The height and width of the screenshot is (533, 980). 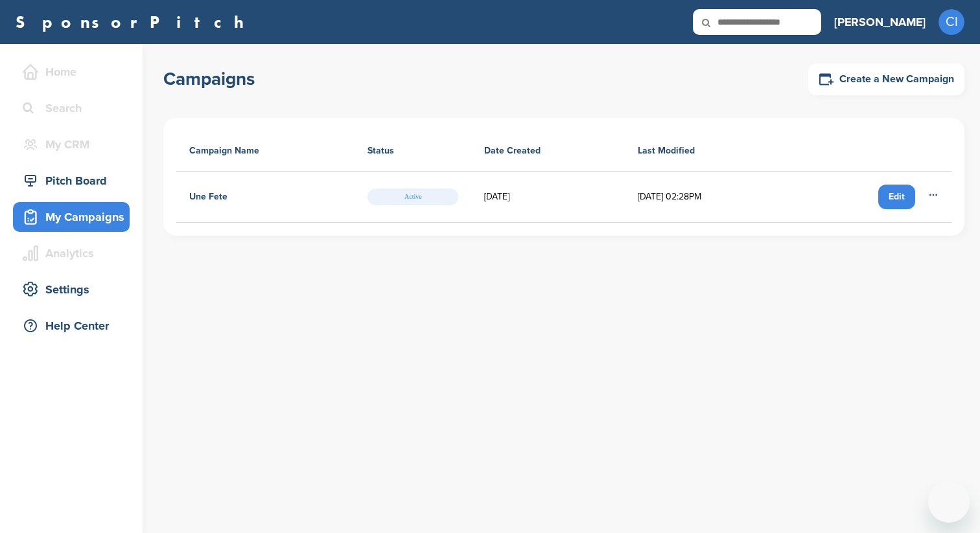 I want to click on a: My Campaigns, so click(x=71, y=217).